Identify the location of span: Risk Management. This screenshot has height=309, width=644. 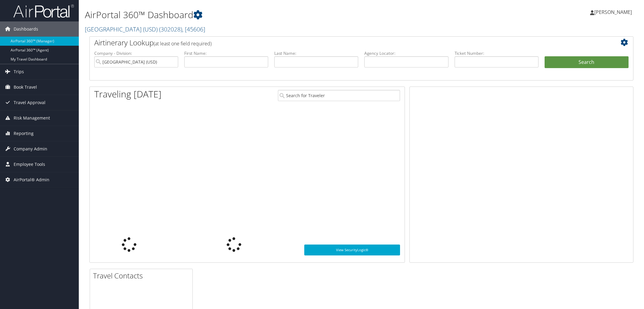
(32, 118).